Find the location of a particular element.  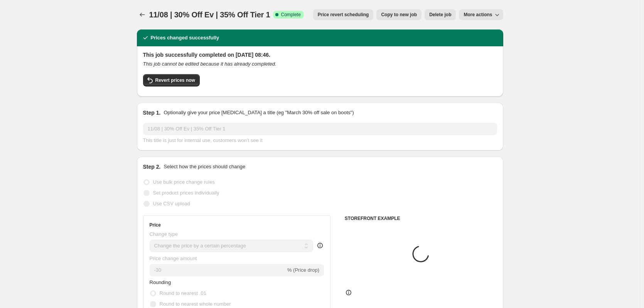

span: Delete job is located at coordinates (440, 15).